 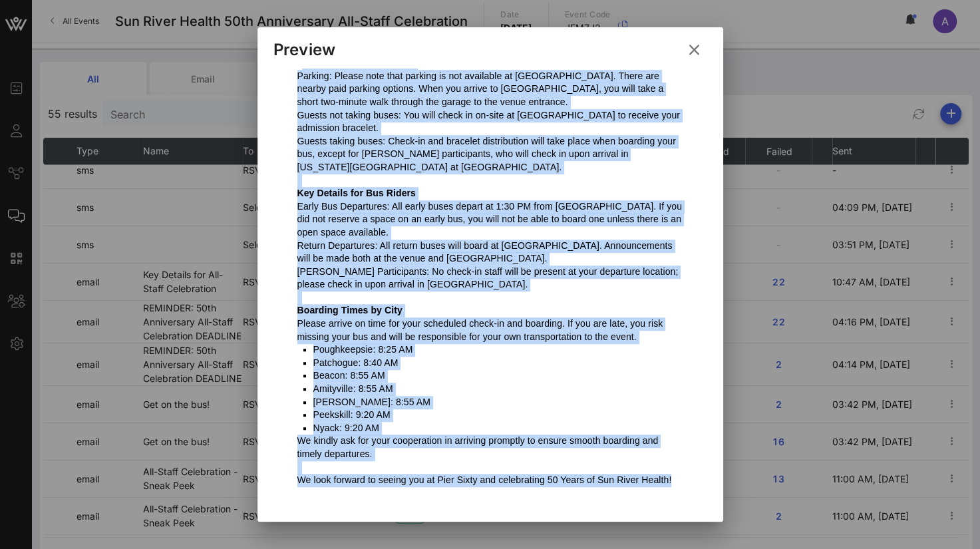 What do you see at coordinates (498, 390) in the screenshot?
I see `li: Amityville: 8:55 AM` at bounding box center [498, 390].